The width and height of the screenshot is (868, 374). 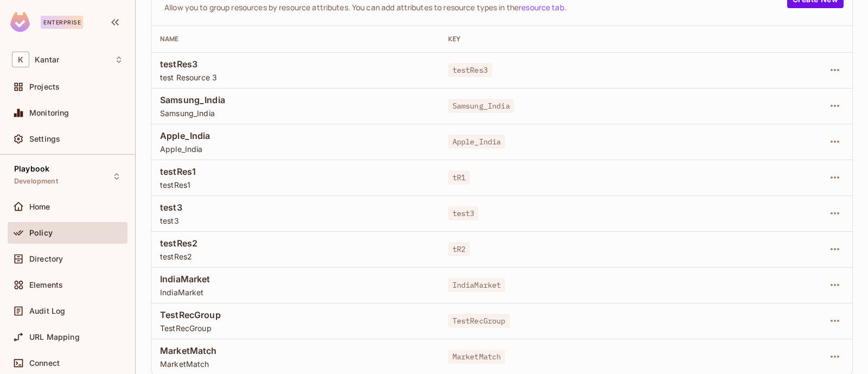 I want to click on span: Development, so click(x=36, y=181).